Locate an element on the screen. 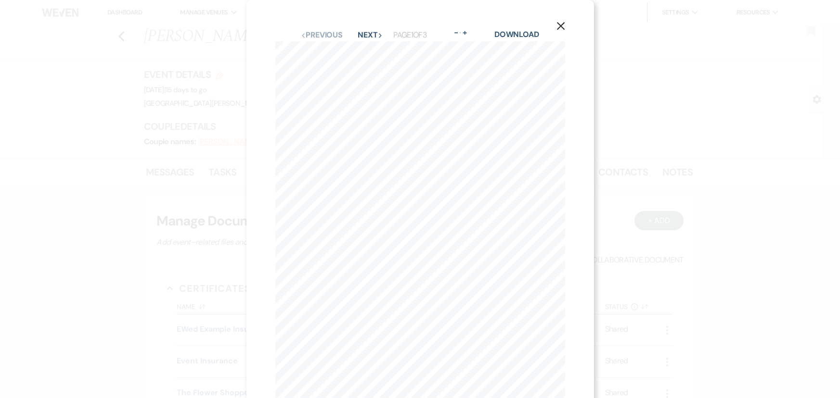 The height and width of the screenshot is (398, 840). button: Previous is located at coordinates (321, 35).